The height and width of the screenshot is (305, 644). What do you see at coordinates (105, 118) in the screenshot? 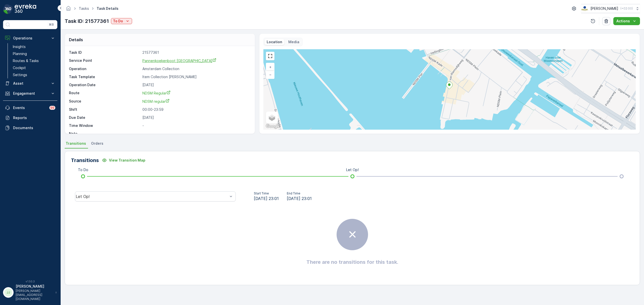
I see `p: Due Date` at bounding box center [105, 118].